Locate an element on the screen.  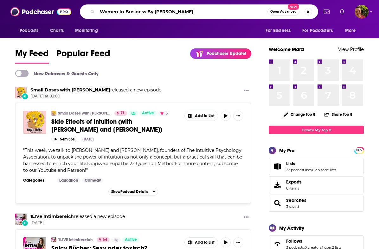
a: 71 is located at coordinates (121, 113).